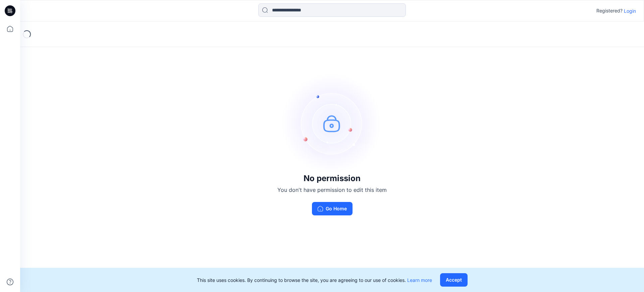 The height and width of the screenshot is (292, 644). Describe the element at coordinates (314, 280) in the screenshot. I see `p: This site uses cookies. By continuing to browse the site, you are agreeing to our use of cookies.` at that location.